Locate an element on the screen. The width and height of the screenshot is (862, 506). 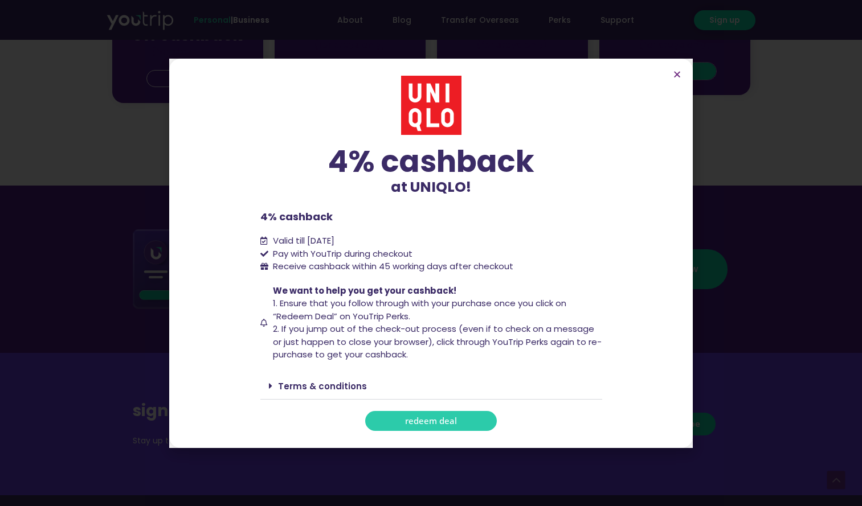
div: at UNIQLO! is located at coordinates (431, 172).